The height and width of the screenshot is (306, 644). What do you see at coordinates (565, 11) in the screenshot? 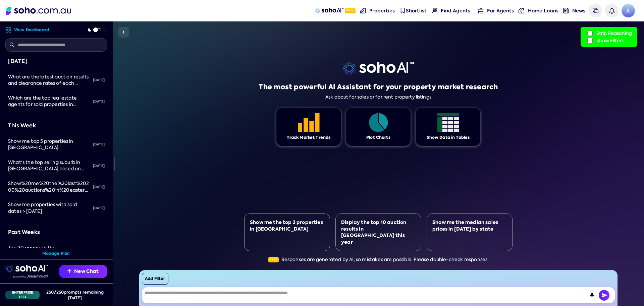
I see `img: news-nav icon` at bounding box center [565, 11].